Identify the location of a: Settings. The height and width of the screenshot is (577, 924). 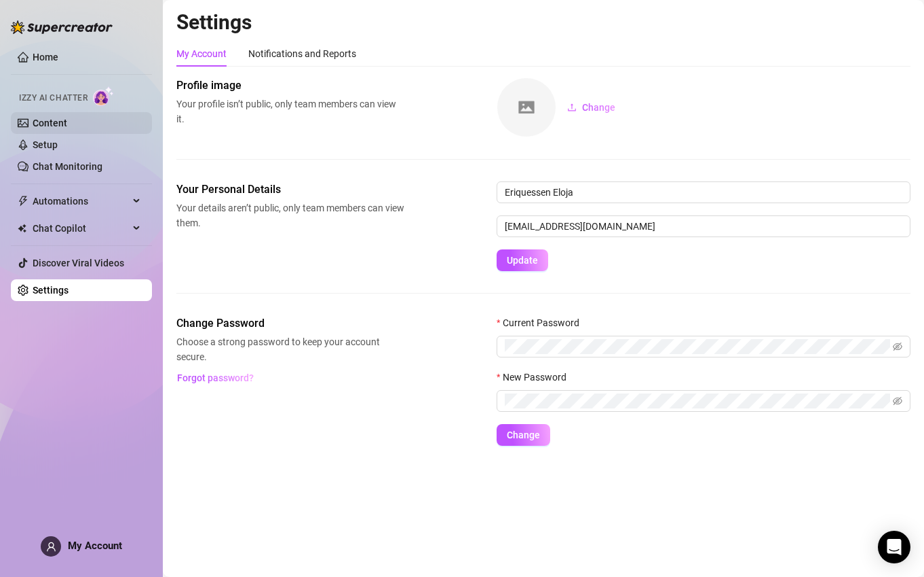
(50, 290).